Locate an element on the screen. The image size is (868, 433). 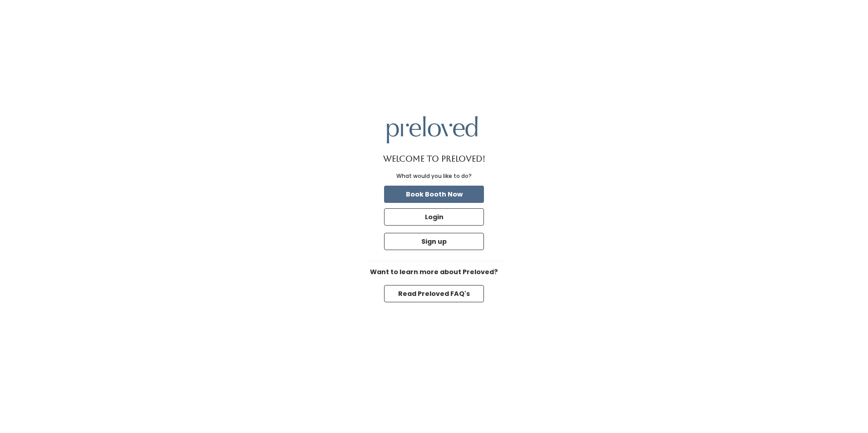
a: Sign up is located at coordinates (434, 242).